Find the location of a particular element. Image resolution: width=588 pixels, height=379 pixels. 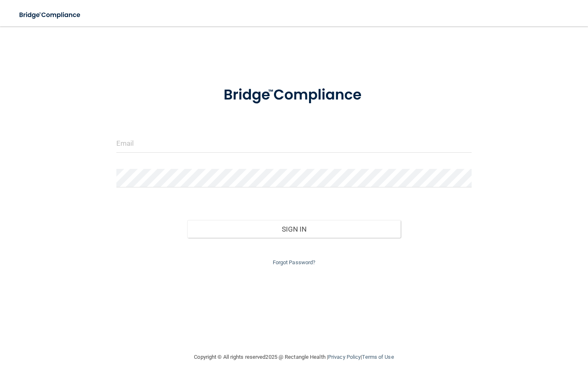

a: Forgot Password? is located at coordinates (294, 262).